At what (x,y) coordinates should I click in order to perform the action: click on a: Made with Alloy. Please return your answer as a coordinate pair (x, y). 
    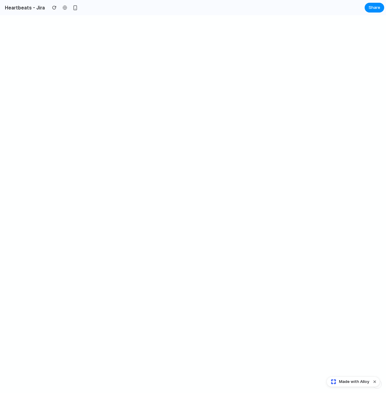
    Looking at the image, I should click on (348, 382).